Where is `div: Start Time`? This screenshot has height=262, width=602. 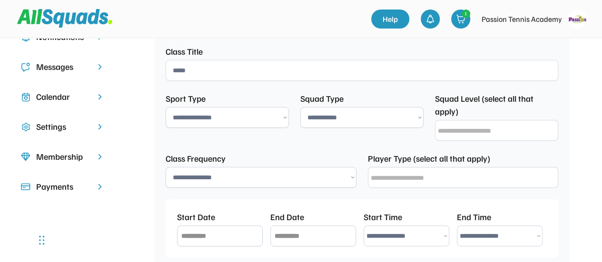
div: Start Time is located at coordinates (383, 217).